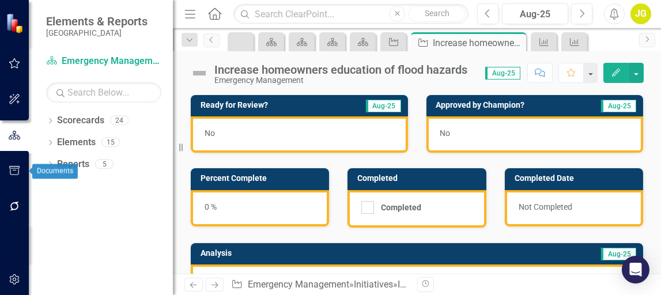  What do you see at coordinates (266, 105) in the screenshot?
I see `h3: Ready for Review?` at bounding box center [266, 105].